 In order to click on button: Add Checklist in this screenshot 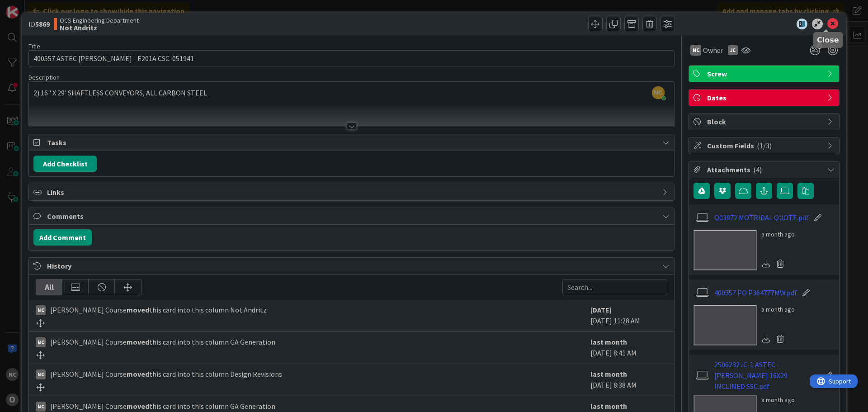, I will do `click(65, 164)`.